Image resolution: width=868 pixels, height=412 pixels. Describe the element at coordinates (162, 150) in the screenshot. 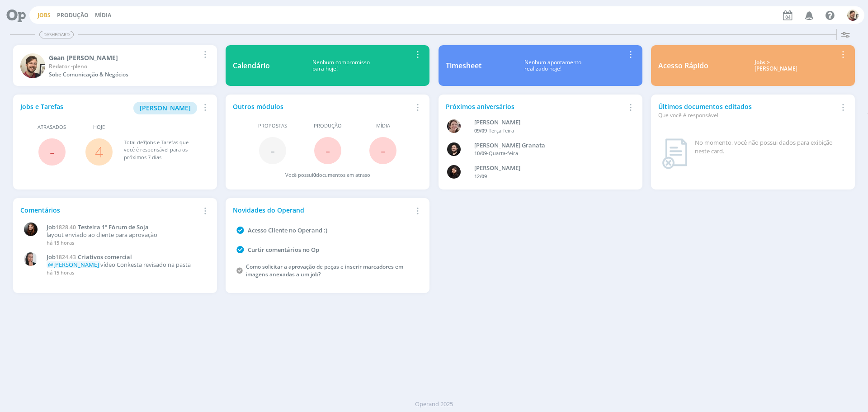

I see `div: Total de Jobs e Tarefas que você é responsável para os próximos 7 dias` at that location.